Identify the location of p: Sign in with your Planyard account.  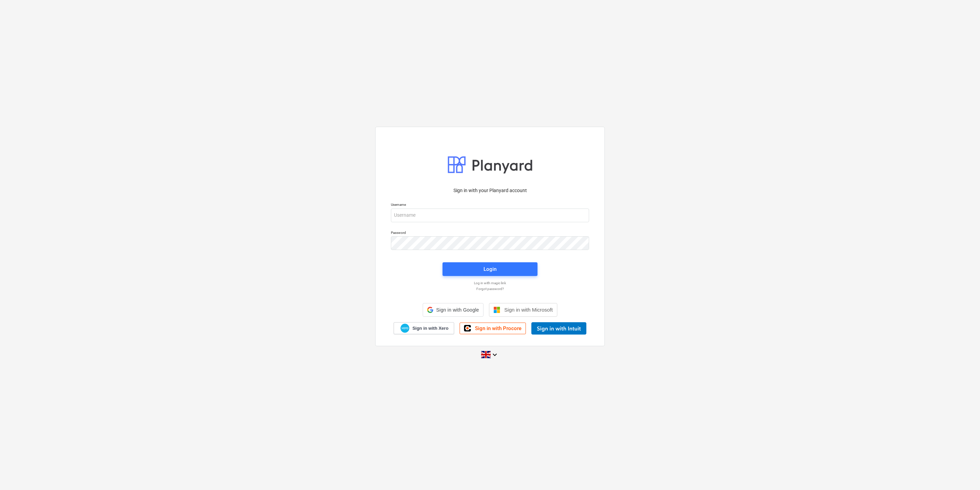
(490, 190).